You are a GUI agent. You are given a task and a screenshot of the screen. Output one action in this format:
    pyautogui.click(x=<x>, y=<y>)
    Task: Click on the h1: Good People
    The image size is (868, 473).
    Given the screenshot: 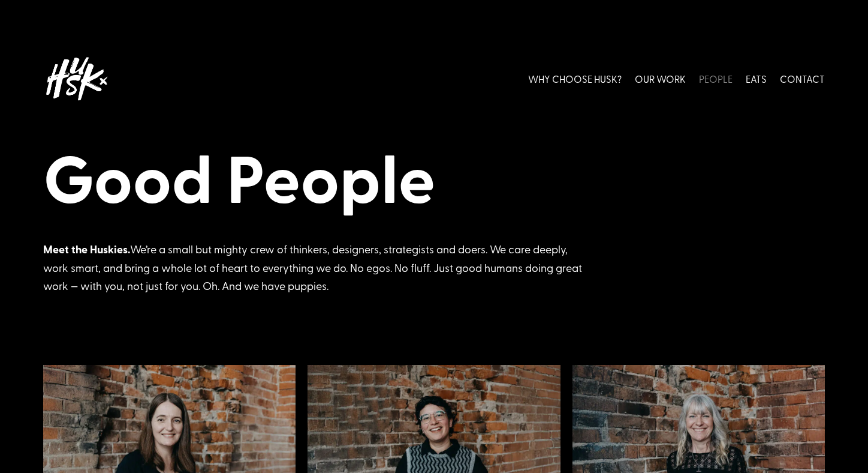 What is the action you would take?
    pyautogui.click(x=433, y=180)
    